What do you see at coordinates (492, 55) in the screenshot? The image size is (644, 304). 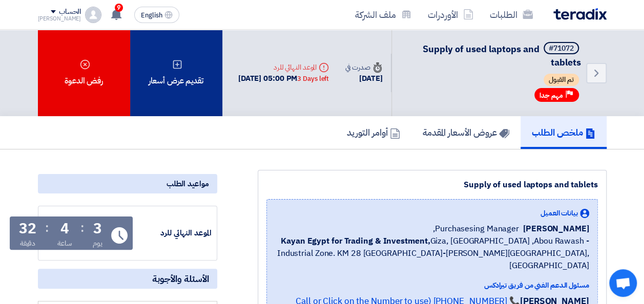 I see `h5: Supply of used laptops and tablets` at bounding box center [492, 55].